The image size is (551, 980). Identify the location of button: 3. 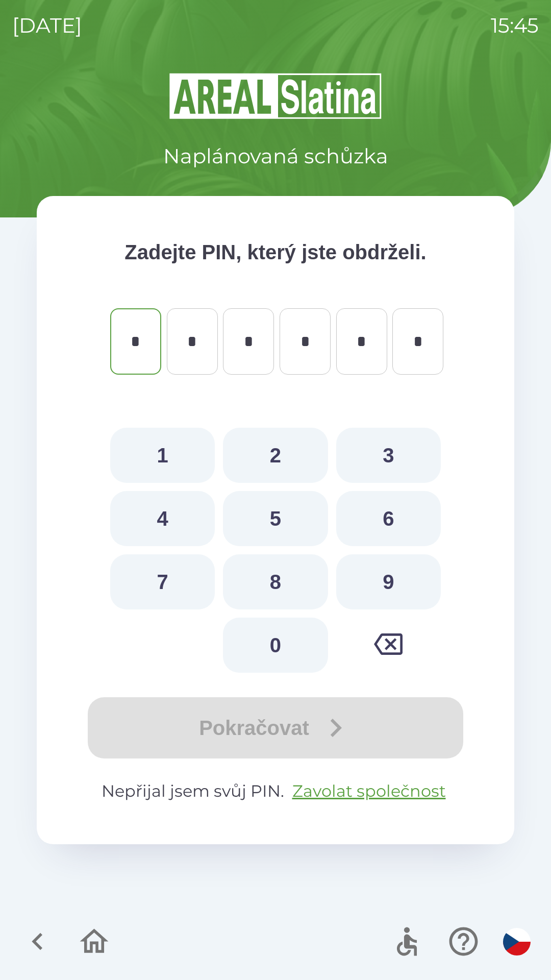
(389, 455).